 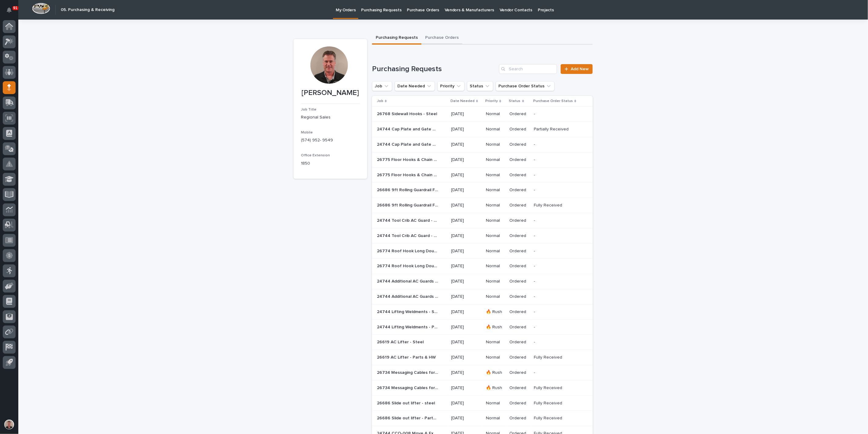 What do you see at coordinates (495, 373) in the screenshot?
I see `p: 🔥 Rush` at bounding box center [495, 373].